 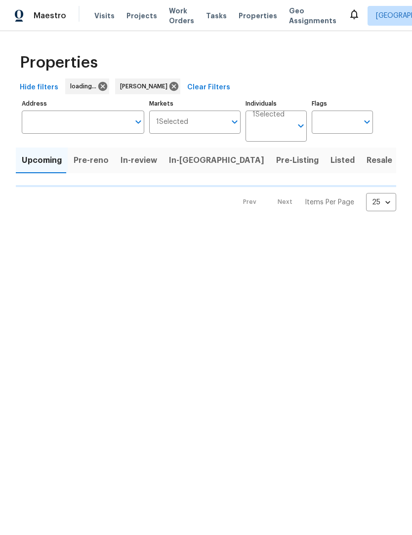 What do you see at coordinates (216, 16) in the screenshot?
I see `span: Tasks` at bounding box center [216, 16].